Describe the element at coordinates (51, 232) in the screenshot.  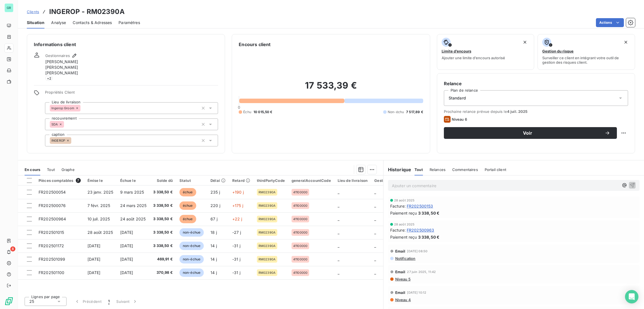
I see `span: FR202501015` at that location.